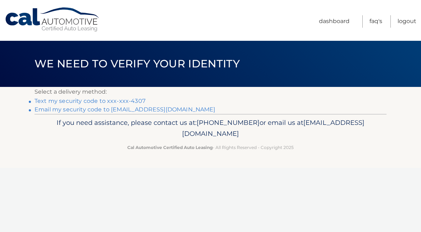  Describe the element at coordinates (90, 101) in the screenshot. I see `a: Text my security code to xxx-xxx-4307` at that location.